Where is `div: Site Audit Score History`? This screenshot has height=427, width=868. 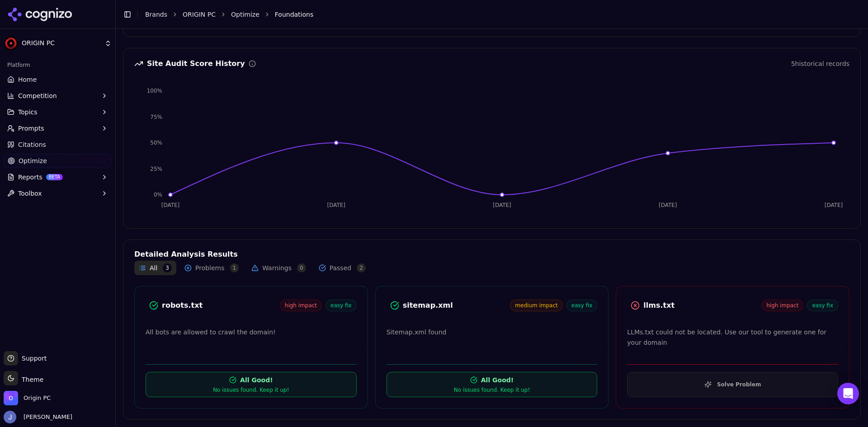 div: Site Audit Score History is located at coordinates (195, 64).